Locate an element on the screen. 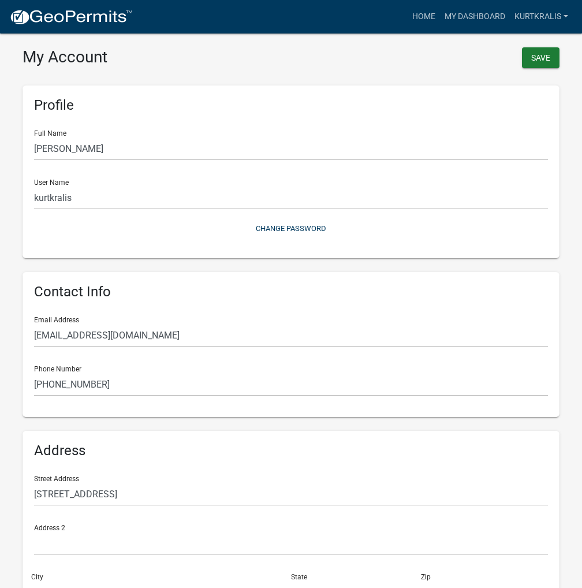 The height and width of the screenshot is (588, 582). a: My Dashboard is located at coordinates (475, 17).